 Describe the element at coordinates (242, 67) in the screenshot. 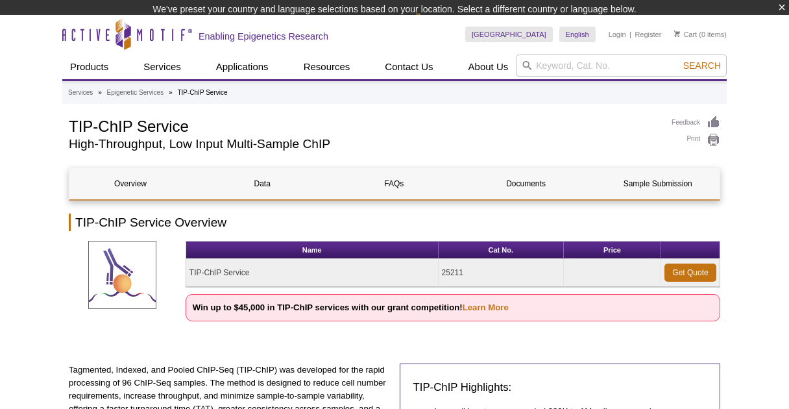

I see `a: Applications` at that location.